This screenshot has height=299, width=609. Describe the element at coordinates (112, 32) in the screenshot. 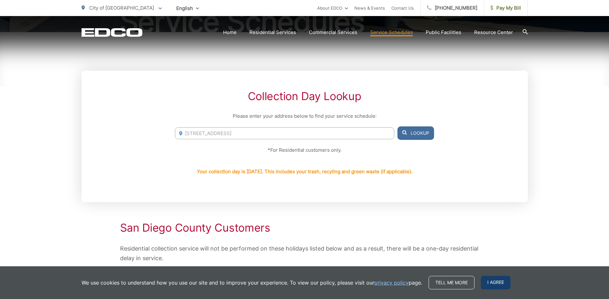

I see `a: EDCD logo. Return to the homepage.` at that location.